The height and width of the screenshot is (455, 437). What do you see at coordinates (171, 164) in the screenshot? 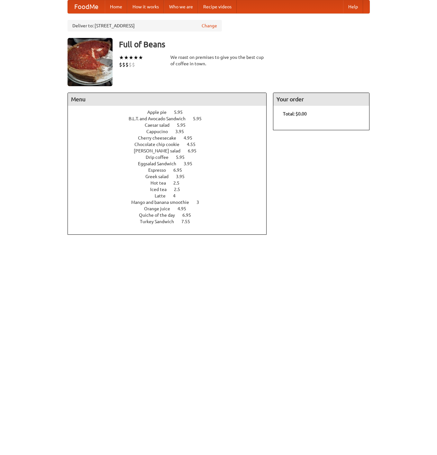
I see `a: Eggsalad Sandwich 3.95` at bounding box center [171, 164].